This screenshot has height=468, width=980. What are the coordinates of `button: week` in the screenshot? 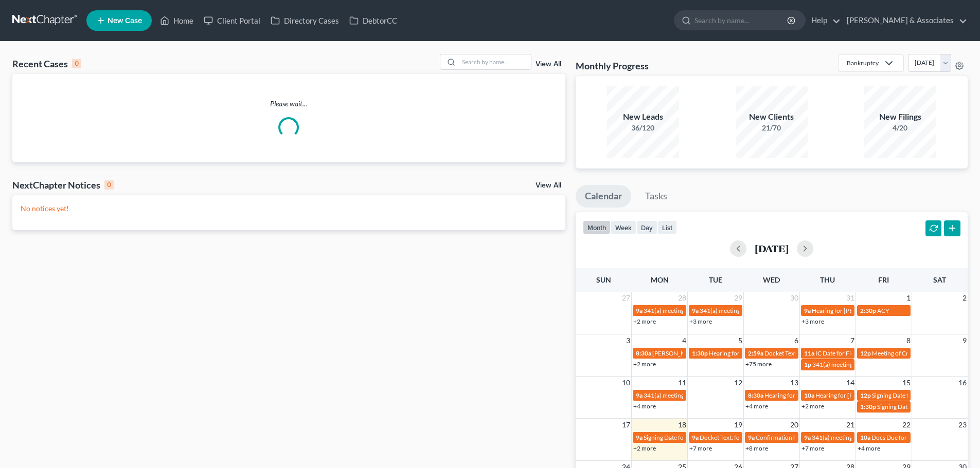 It's located at (624, 227).